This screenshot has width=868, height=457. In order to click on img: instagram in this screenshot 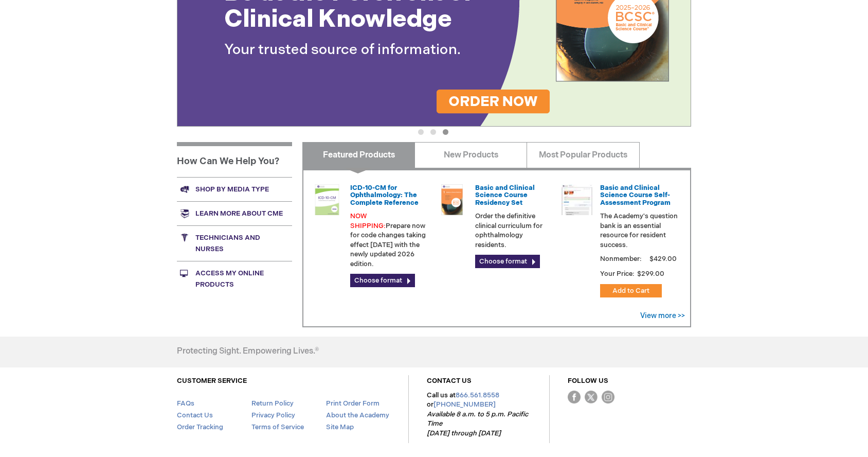, I will do `click(608, 396)`.